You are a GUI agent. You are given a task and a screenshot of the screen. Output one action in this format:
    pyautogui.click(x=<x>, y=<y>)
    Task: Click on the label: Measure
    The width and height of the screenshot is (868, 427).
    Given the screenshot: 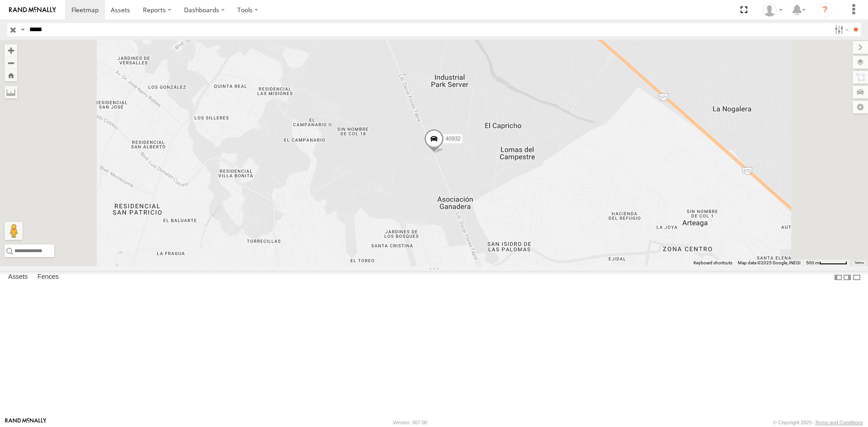 What is the action you would take?
    pyautogui.click(x=11, y=92)
    